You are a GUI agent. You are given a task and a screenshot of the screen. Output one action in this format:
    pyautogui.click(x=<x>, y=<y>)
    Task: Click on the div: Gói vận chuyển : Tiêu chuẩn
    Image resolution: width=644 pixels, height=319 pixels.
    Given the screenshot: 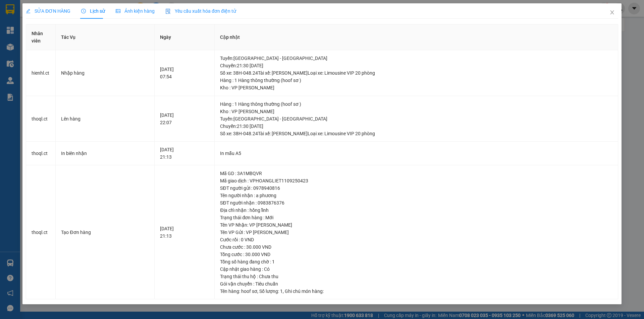 What is the action you would take?
    pyautogui.click(x=416, y=284)
    